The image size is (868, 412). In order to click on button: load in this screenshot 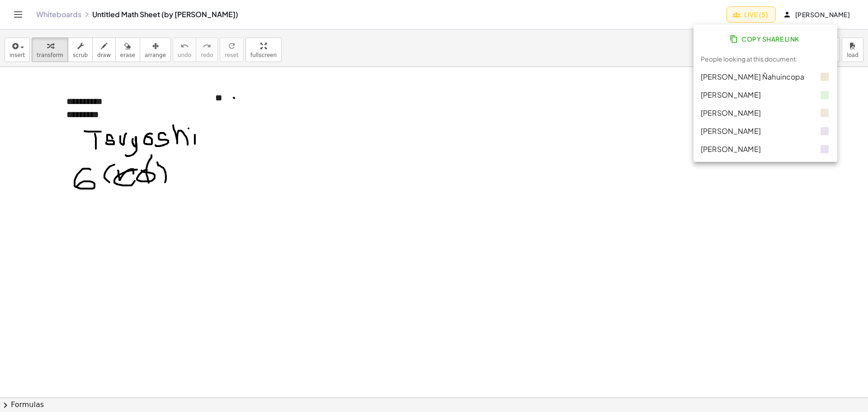, I will do `click(853, 49)`.